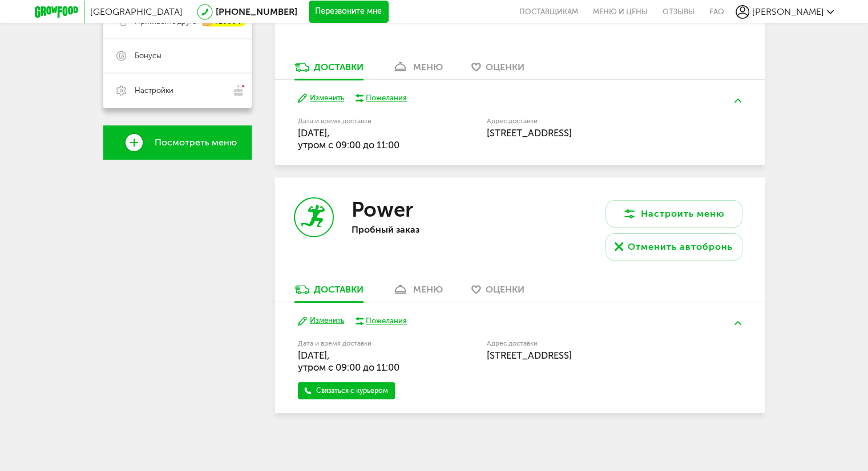  Describe the element at coordinates (148, 56) in the screenshot. I see `span: Бонусы` at that location.